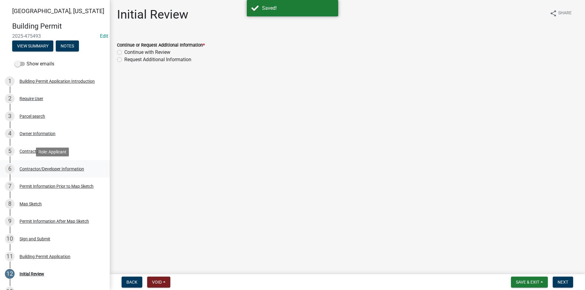  Describe the element at coordinates (31, 99) in the screenshot. I see `div: Require User` at that location.